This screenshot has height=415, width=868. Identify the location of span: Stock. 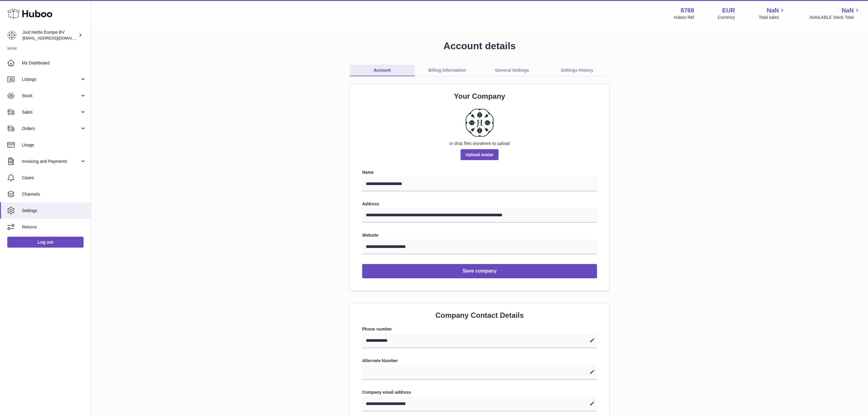
(51, 96).